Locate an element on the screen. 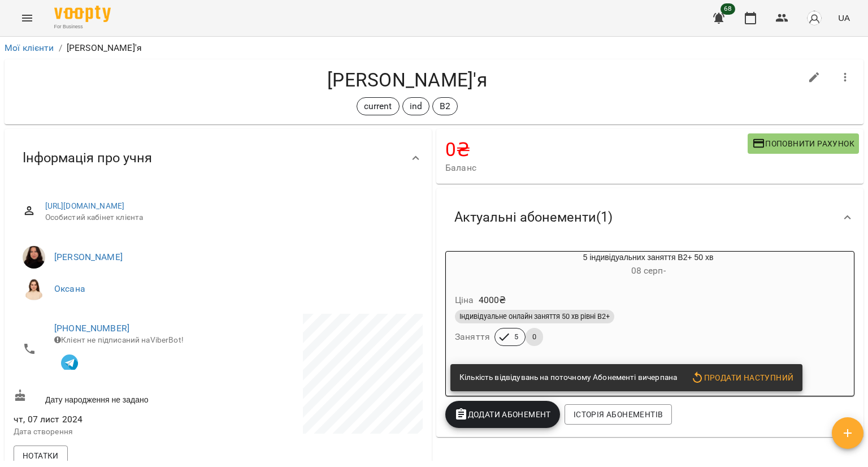 This screenshot has height=467, width=868. p: 4000 ₴ is located at coordinates (492, 300).